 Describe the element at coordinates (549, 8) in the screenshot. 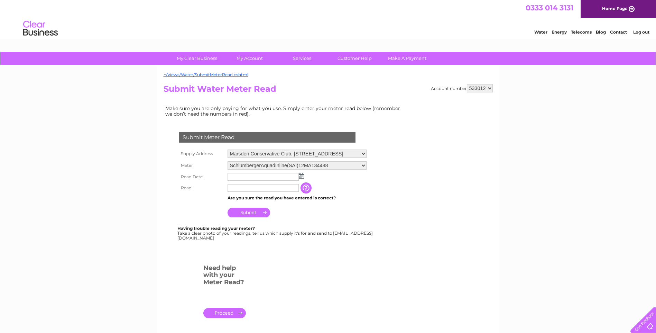

I see `span: 0333 014 3131` at that location.